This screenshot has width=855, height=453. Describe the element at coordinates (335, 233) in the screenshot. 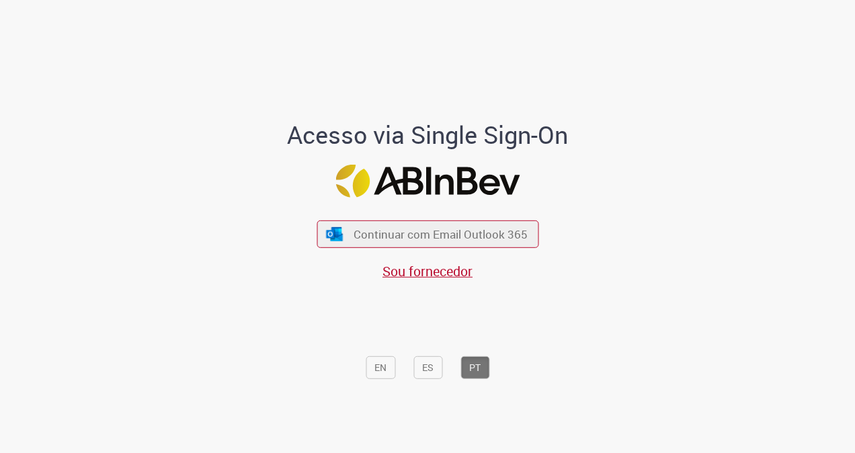

I see `img: ícone Azure/Microsoft 360` at that location.